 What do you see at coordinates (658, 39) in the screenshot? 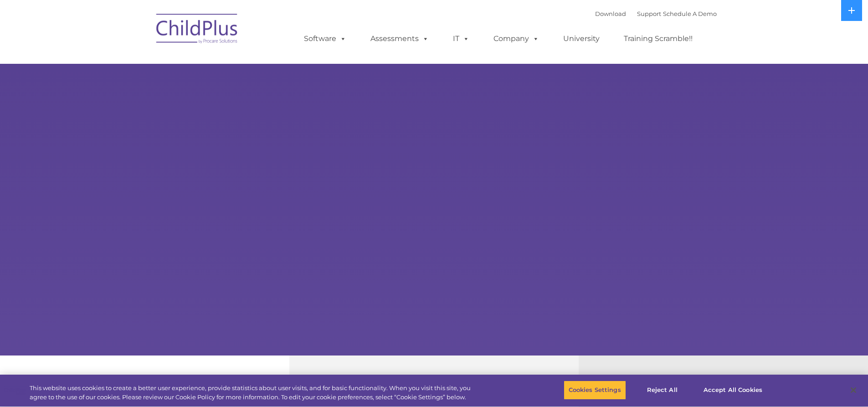
I see `a: Training Scramble!!` at bounding box center [658, 39].